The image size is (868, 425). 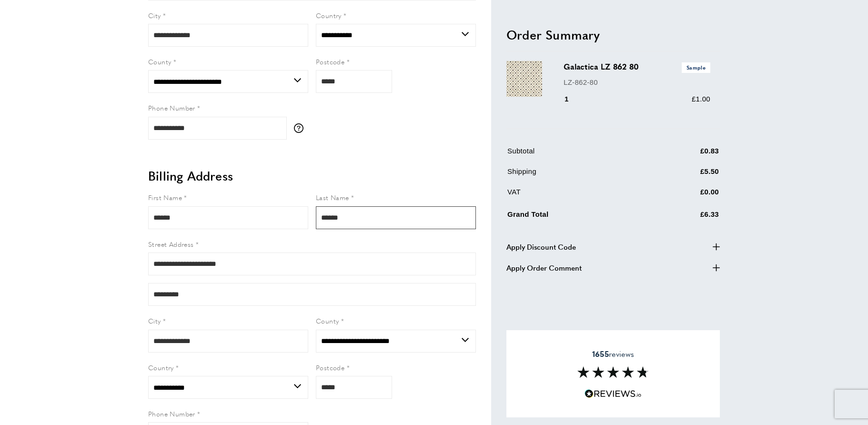 I want to click on h3: Galactica LZ 862 80, so click(x=637, y=66).